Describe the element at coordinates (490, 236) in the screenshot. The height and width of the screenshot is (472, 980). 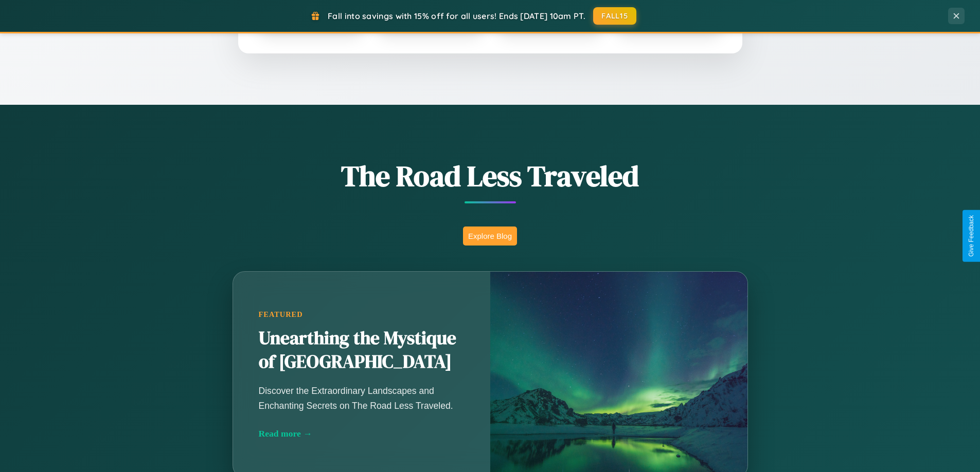
I see `button: Explore Blog` at that location.